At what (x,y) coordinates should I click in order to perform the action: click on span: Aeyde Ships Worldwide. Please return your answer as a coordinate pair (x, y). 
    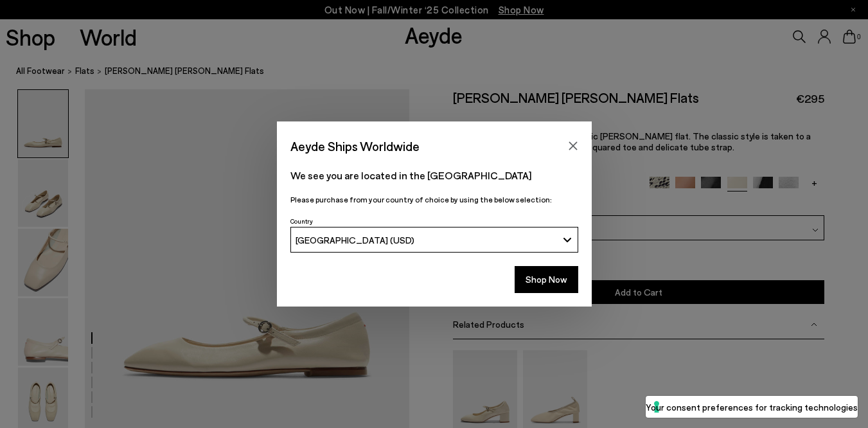
    Looking at the image, I should click on (354, 146).